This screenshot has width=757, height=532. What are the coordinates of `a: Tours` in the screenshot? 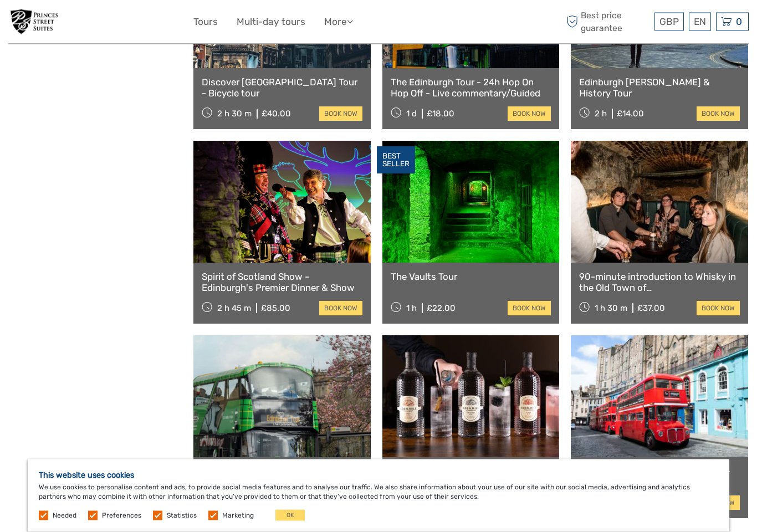 It's located at (205, 22).